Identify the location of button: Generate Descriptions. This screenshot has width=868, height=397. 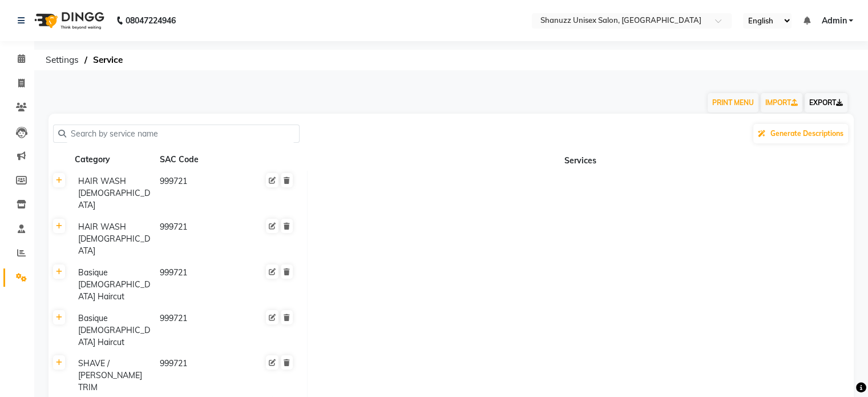
(801, 134).